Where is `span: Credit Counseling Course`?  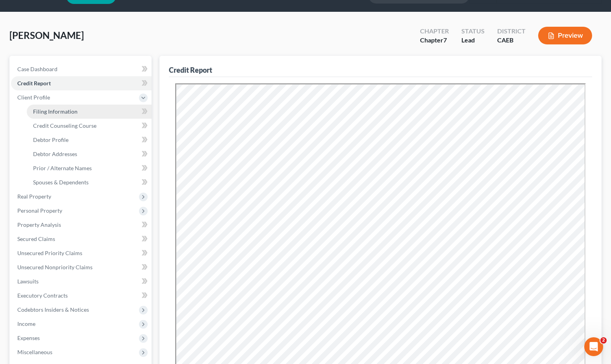 span: Credit Counseling Course is located at coordinates (64, 125).